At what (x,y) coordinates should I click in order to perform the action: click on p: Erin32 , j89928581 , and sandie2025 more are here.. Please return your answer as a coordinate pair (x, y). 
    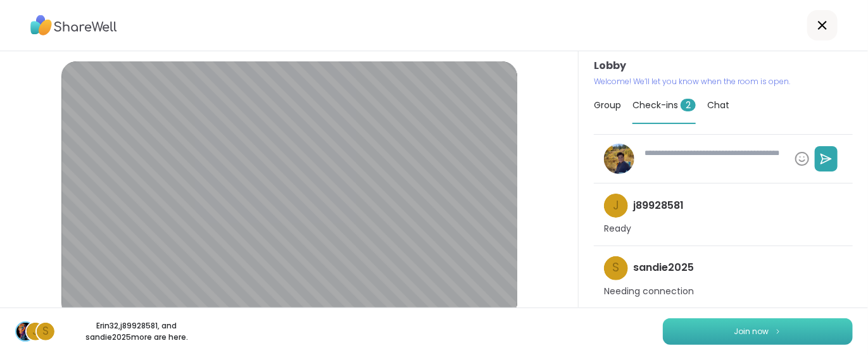
    Looking at the image, I should click on (137, 331).